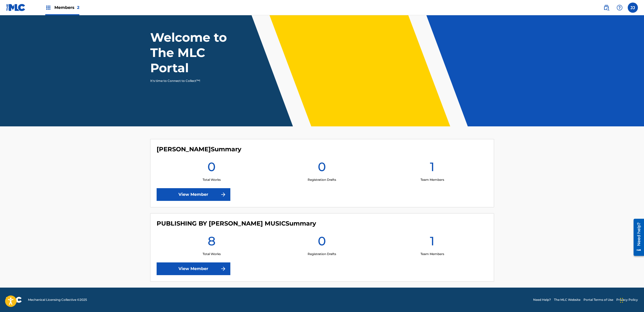  I want to click on a: Need Help?, so click(542, 300).